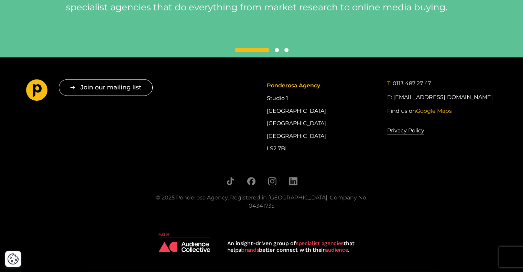 The height and width of the screenshot is (272, 523). What do you see at coordinates (106, 87) in the screenshot?
I see `button: Join our mailing list` at bounding box center [106, 87].